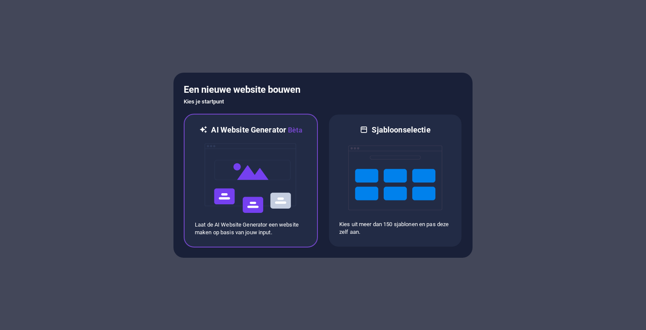  I want to click on h5: Een nieuwe website bouwen, so click(323, 90).